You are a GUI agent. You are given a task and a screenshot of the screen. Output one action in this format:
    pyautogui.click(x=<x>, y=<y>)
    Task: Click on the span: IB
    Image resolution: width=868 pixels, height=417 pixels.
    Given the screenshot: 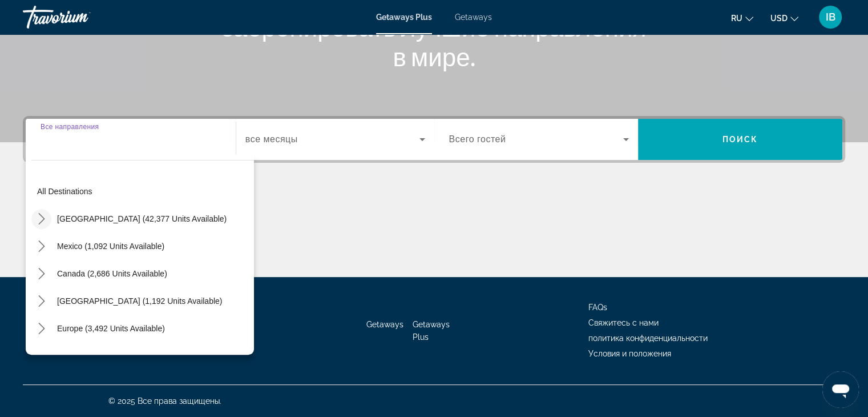 What is the action you would take?
    pyautogui.click(x=830, y=17)
    